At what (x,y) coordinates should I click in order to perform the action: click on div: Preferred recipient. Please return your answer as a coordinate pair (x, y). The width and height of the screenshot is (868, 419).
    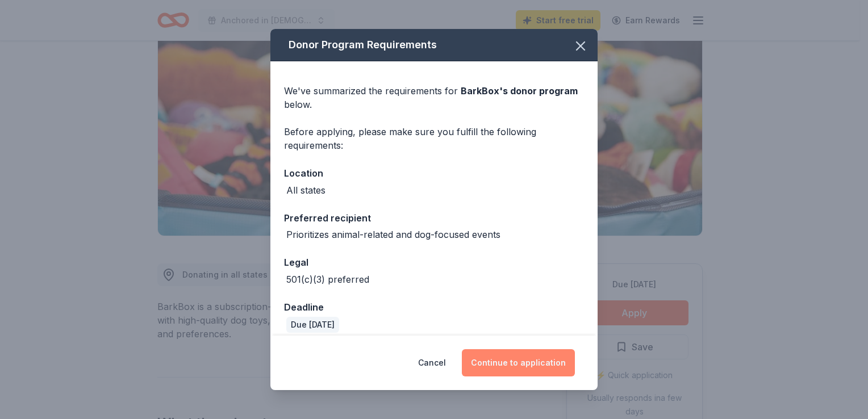
    Looking at the image, I should click on (434, 218).